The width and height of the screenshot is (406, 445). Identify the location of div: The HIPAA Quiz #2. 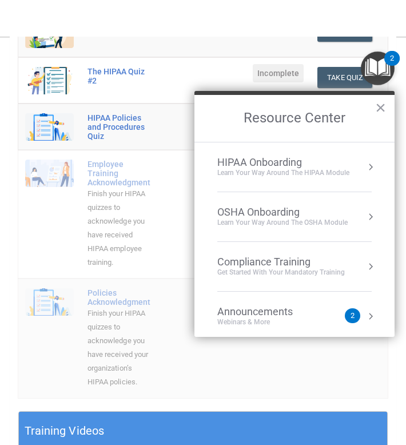
(119, 76).